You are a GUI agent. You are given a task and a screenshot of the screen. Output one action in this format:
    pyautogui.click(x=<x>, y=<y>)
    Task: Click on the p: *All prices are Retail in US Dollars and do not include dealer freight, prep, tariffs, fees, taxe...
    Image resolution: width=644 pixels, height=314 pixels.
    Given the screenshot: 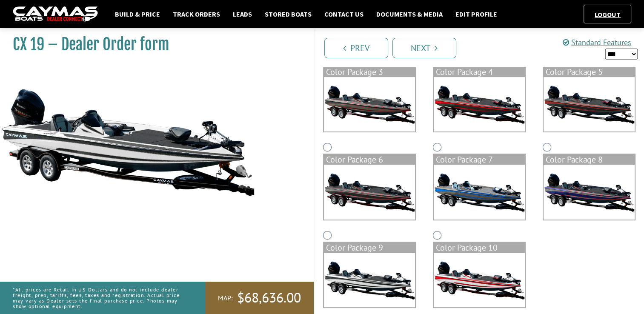 What is the action you would take?
    pyautogui.click(x=99, y=298)
    